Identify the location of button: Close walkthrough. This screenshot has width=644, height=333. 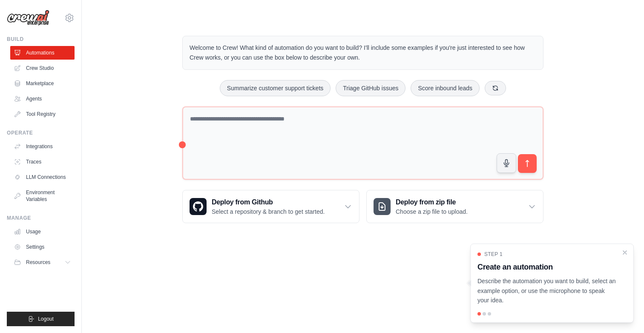
(625, 252).